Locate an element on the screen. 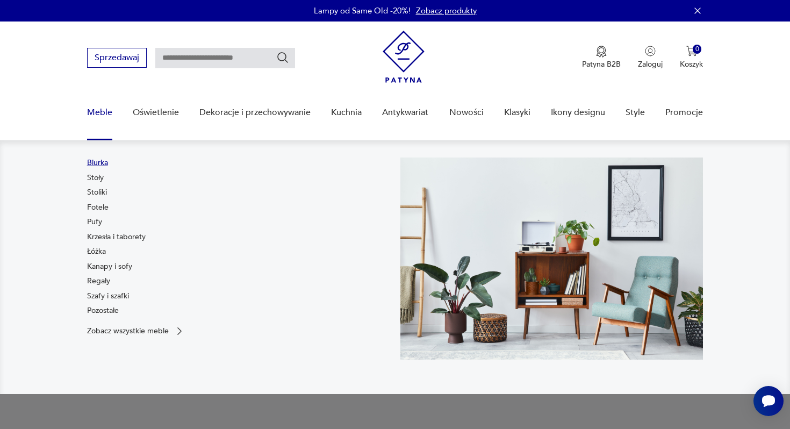 This screenshot has height=429, width=790. a: Regały is located at coordinates (98, 281).